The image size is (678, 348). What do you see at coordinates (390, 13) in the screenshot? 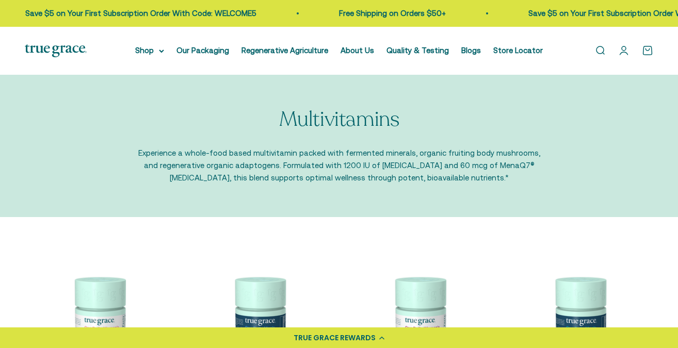
I see `a: Free Shipping on Orders $50+` at bounding box center [390, 13].